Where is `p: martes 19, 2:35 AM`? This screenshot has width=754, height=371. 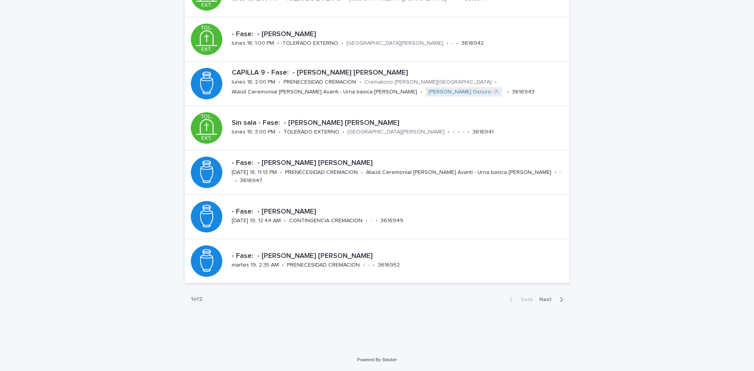 p: martes 19, 2:35 AM is located at coordinates (255, 265).